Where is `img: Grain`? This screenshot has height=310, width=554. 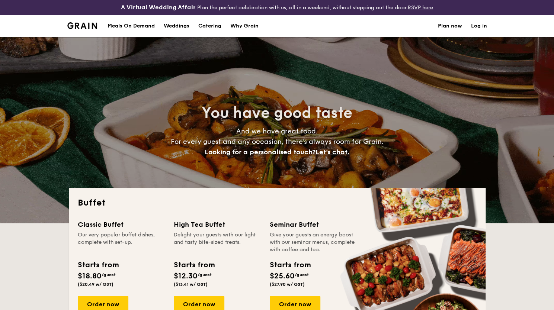
img: Grain is located at coordinates (82, 26).